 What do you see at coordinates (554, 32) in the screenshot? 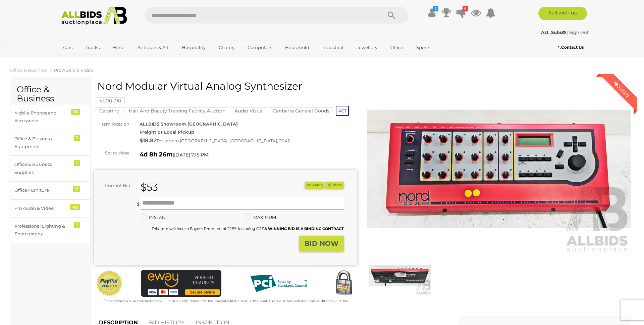
I see `strong: Azt_Subs` at bounding box center [554, 32].